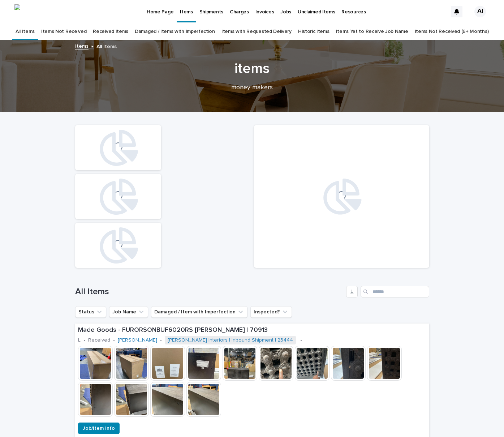 This screenshot has width=504, height=437. I want to click on a: Items with Requested Delivery, so click(256, 31).